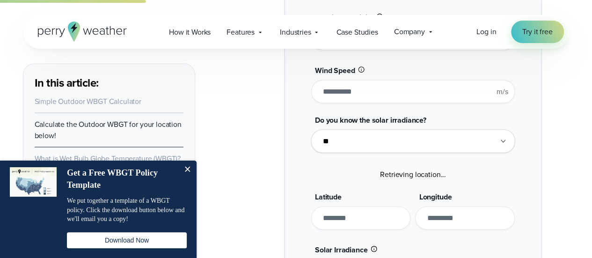 This screenshot has width=592, height=258. What do you see at coordinates (241, 32) in the screenshot?
I see `span: Features` at bounding box center [241, 32].